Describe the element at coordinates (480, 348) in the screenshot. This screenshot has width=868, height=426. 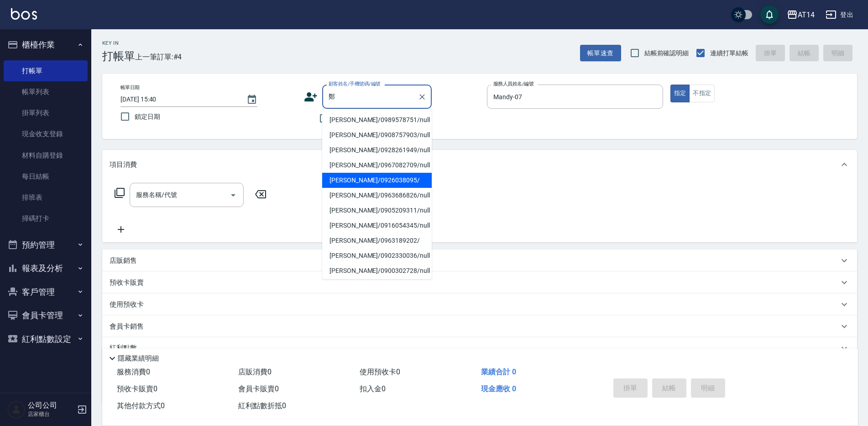
I see `div: 紅利點數` at that location.